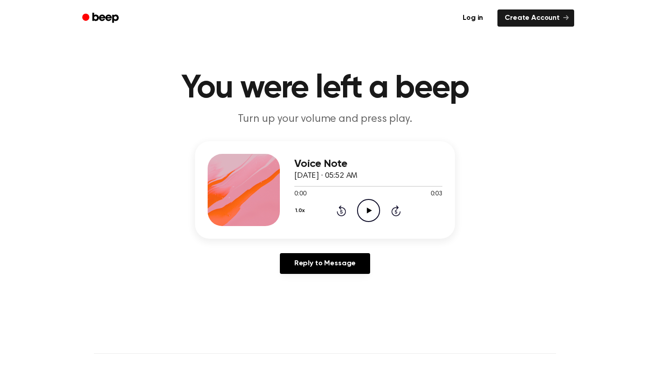  What do you see at coordinates (325, 264) in the screenshot?
I see `a: Reply to Message` at bounding box center [325, 264].